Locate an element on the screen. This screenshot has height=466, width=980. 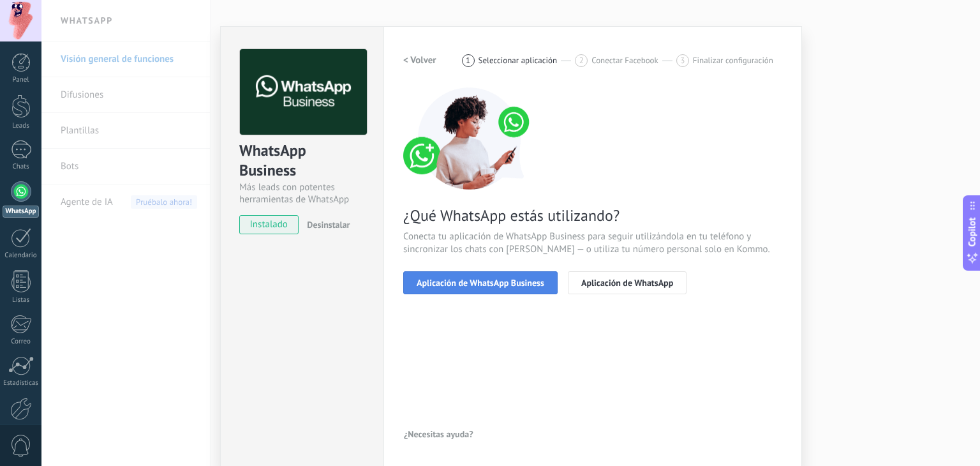
div: WhatsApp is located at coordinates (20, 211).